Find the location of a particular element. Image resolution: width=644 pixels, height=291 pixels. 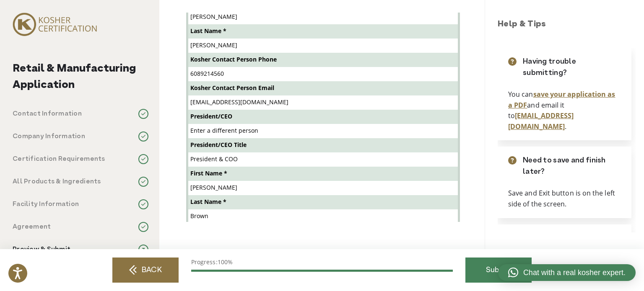

h2: Retail & Manufacturing Application is located at coordinates (80, 77).